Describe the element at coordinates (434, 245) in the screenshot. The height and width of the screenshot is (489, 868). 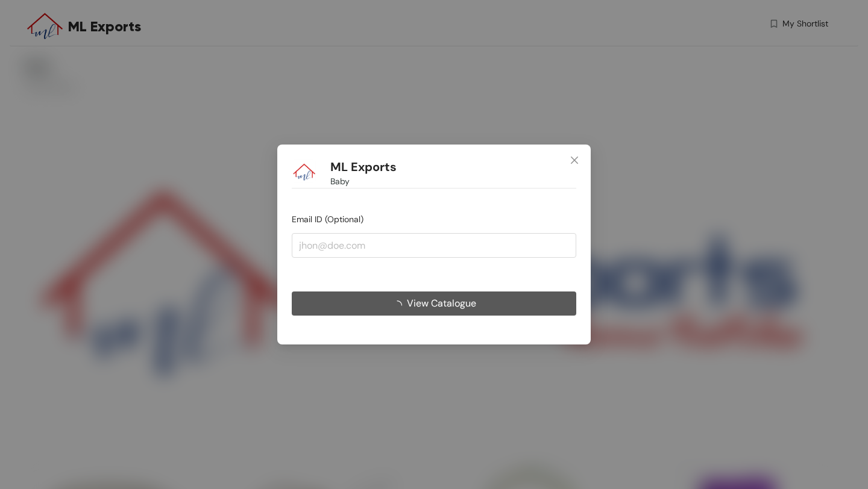
I see `input: jhon@doe.com` at that location.